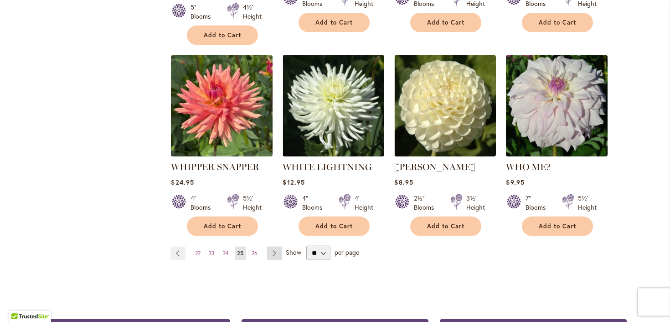 This screenshot has height=322, width=670. What do you see at coordinates (198, 254) in the screenshot?
I see `a: 22` at bounding box center [198, 254].